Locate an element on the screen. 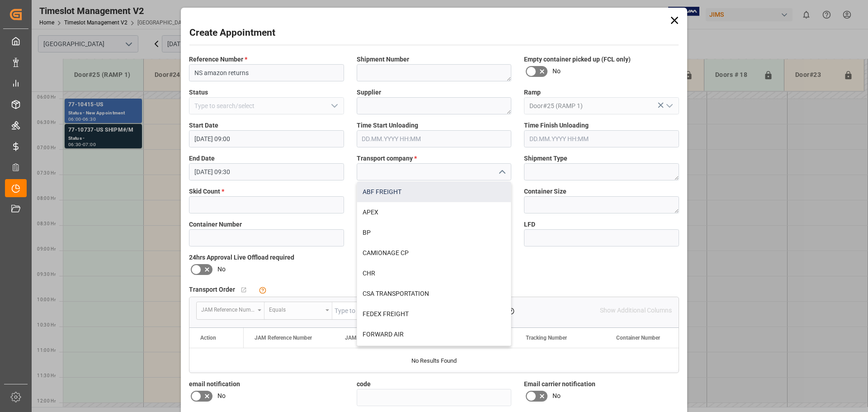  div: JAM Reference Number is located at coordinates (228, 308).